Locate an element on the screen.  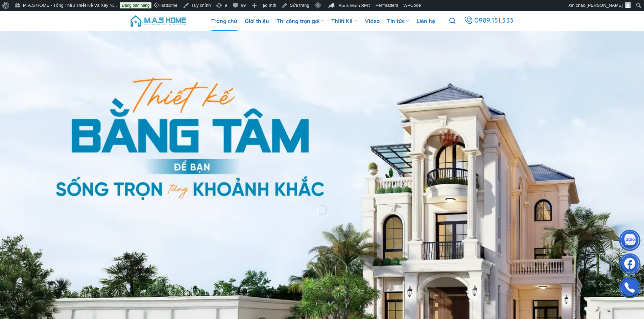
img: Zalo is located at coordinates (630, 242).